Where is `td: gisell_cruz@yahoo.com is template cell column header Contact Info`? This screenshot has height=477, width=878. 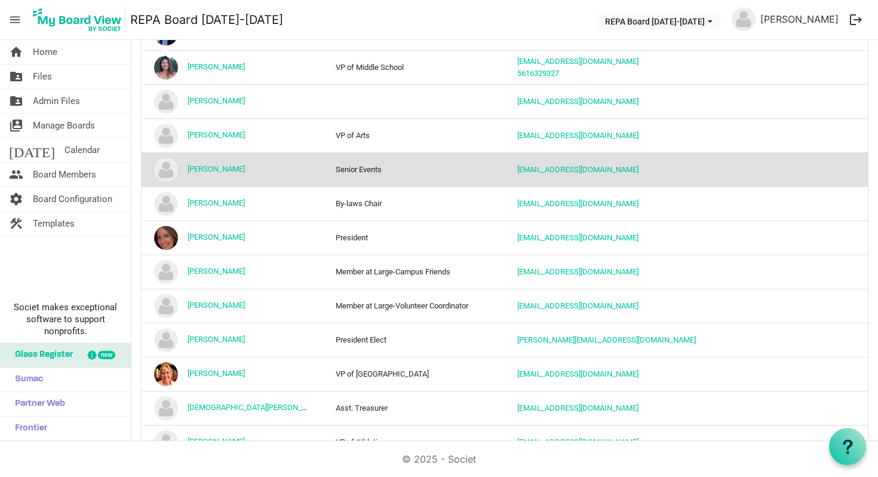
td: gisell_cruz@yahoo.com is template cell column header Contact Info is located at coordinates (632, 271).